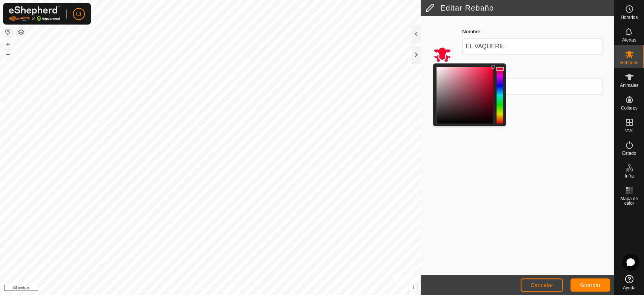  Describe the element at coordinates (192, 289) in the screenshot. I see `font: Política de Privacidad` at that location.